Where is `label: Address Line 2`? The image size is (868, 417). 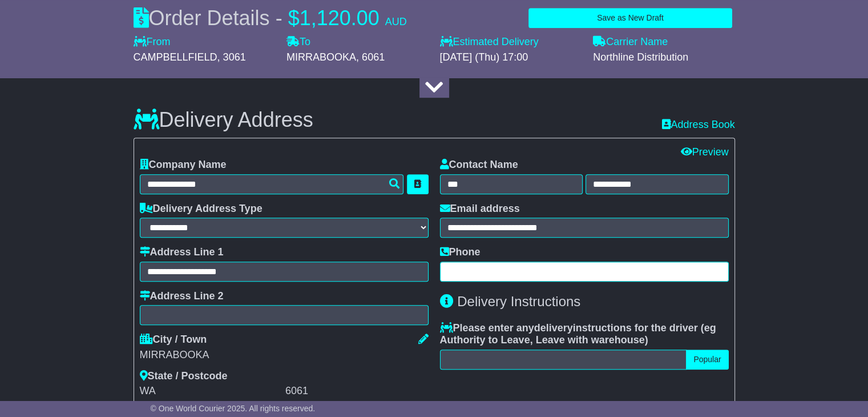
label: Address Line 2 is located at coordinates (182, 296).